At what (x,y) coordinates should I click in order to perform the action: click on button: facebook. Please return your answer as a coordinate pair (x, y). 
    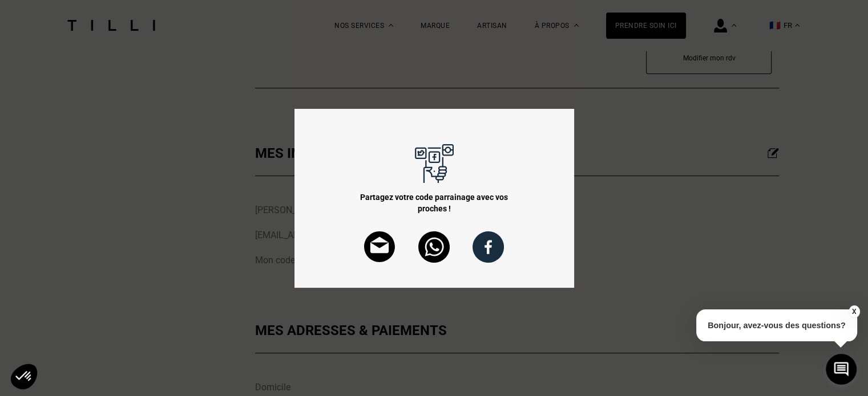
    Looking at the image, I should click on (488, 249).